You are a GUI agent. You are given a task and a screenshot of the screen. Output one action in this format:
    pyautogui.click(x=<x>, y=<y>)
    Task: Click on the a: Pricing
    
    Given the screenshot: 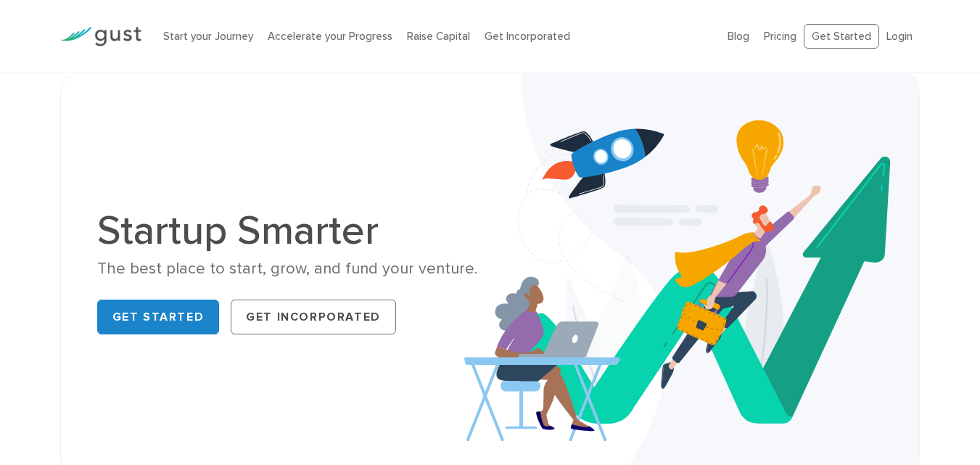 What is the action you would take?
    pyautogui.click(x=780, y=36)
    